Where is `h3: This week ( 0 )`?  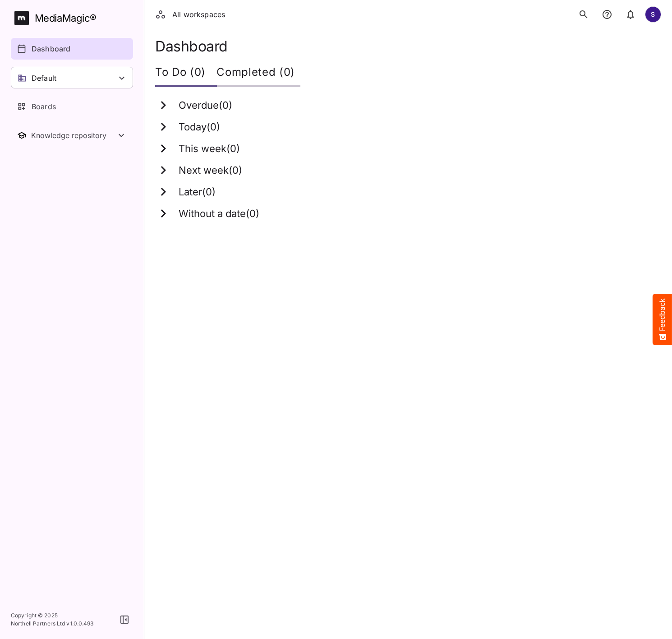
h3: This week ( 0 ) is located at coordinates (209, 149).